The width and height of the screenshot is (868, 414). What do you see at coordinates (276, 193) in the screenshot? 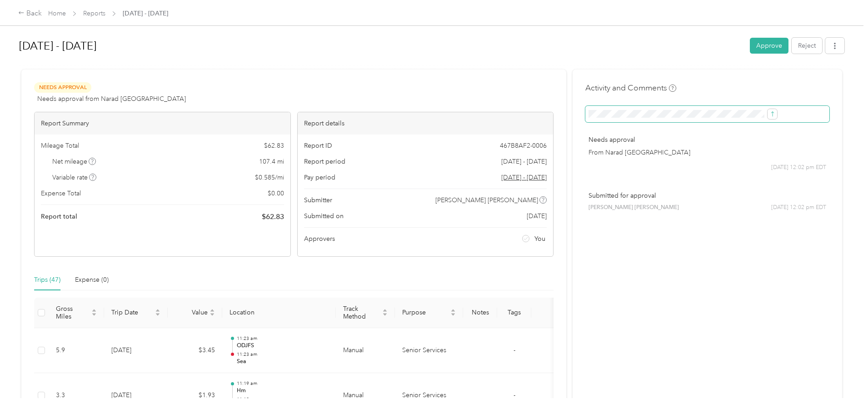
I see `span: $ 0.00` at bounding box center [276, 193].